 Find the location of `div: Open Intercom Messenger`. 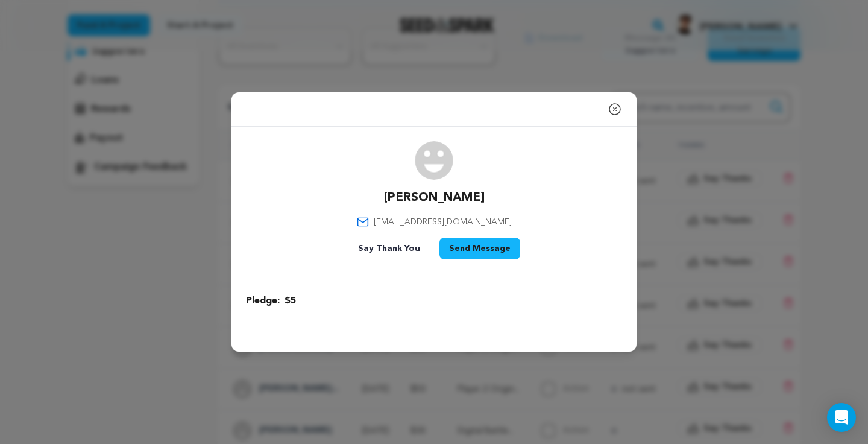

div: Open Intercom Messenger is located at coordinates (842, 417).